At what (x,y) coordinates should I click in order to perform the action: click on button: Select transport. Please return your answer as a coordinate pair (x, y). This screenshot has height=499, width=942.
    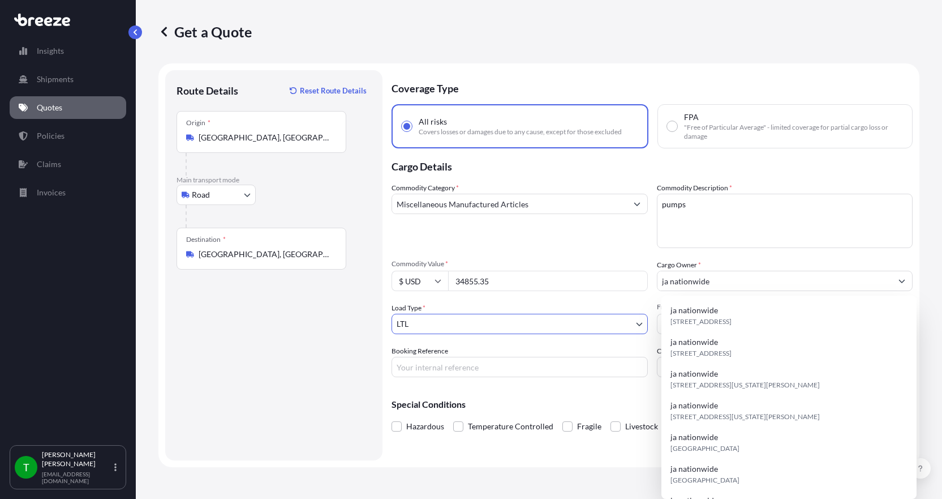
    Looking at the image, I should click on (216, 195).